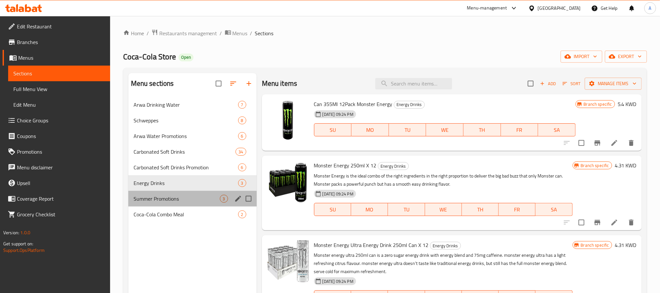 The height and width of the screenshot is (293, 660). What do you see at coordinates (61, 152) in the screenshot?
I see `span: Promotions` at bounding box center [61, 152].